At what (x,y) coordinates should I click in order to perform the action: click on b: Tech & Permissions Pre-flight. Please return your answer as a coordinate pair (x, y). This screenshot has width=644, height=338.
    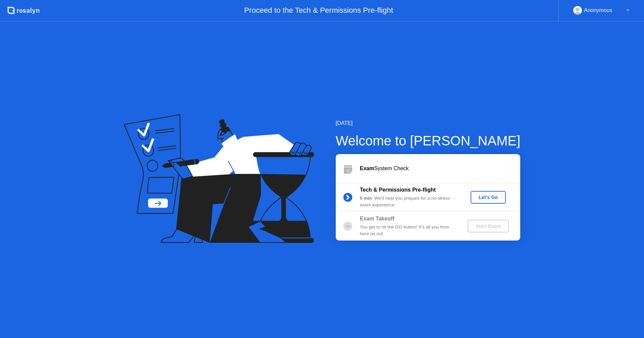
    Looking at the image, I should click on (398, 190).